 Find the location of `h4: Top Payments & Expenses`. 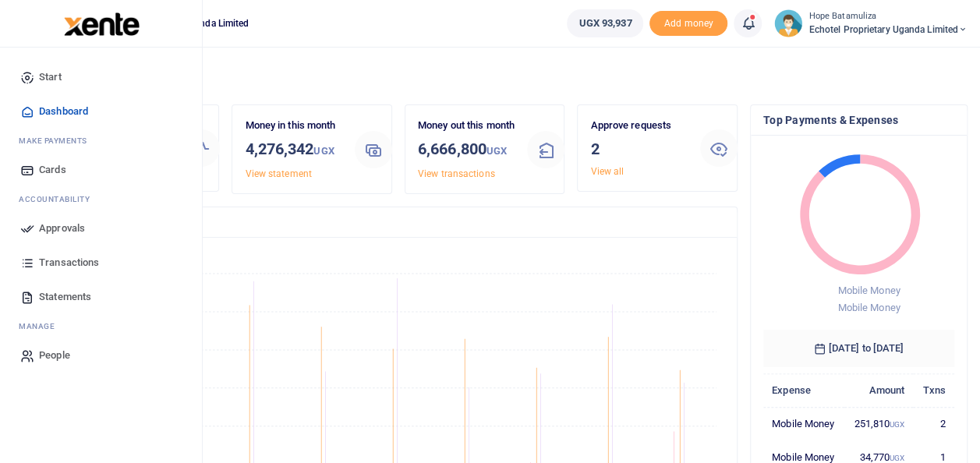

h4: Top Payments & Expenses is located at coordinates (858, 120).